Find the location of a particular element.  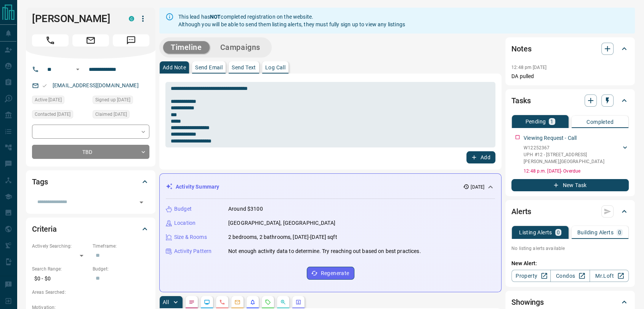

p: Completed is located at coordinates (600, 122).